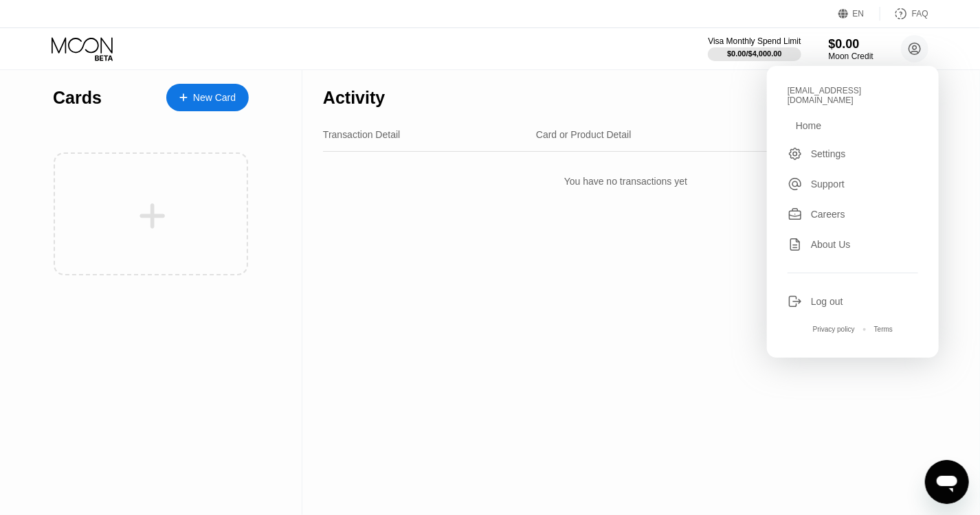  Describe the element at coordinates (755, 54) in the screenshot. I see `div: $0.00 / $4,000.00` at that location.